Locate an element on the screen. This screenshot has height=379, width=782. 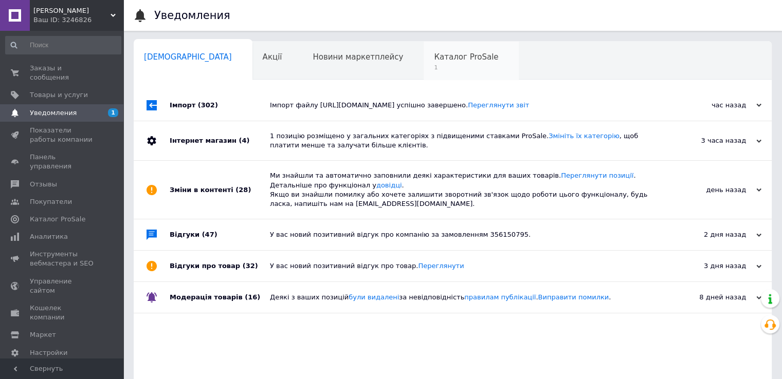
div: день назад is located at coordinates (710, 190).